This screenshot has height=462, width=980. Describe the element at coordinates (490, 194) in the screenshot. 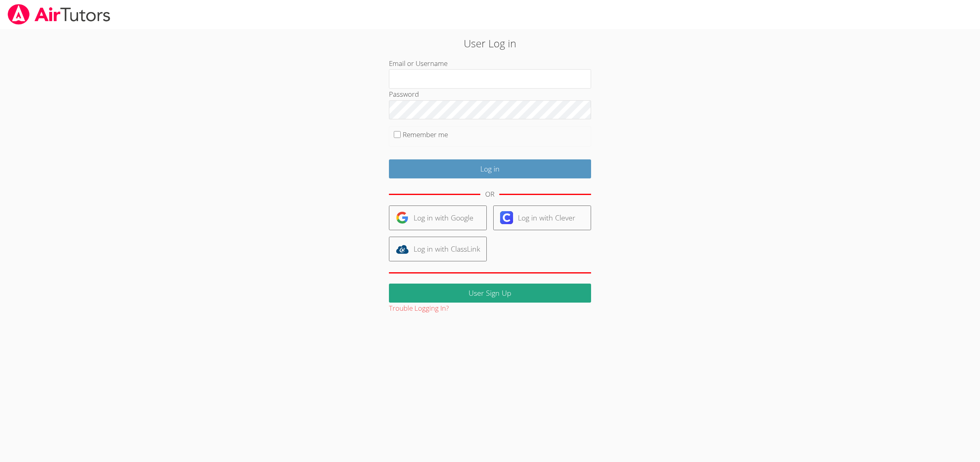

I see `div: OR` at that location.